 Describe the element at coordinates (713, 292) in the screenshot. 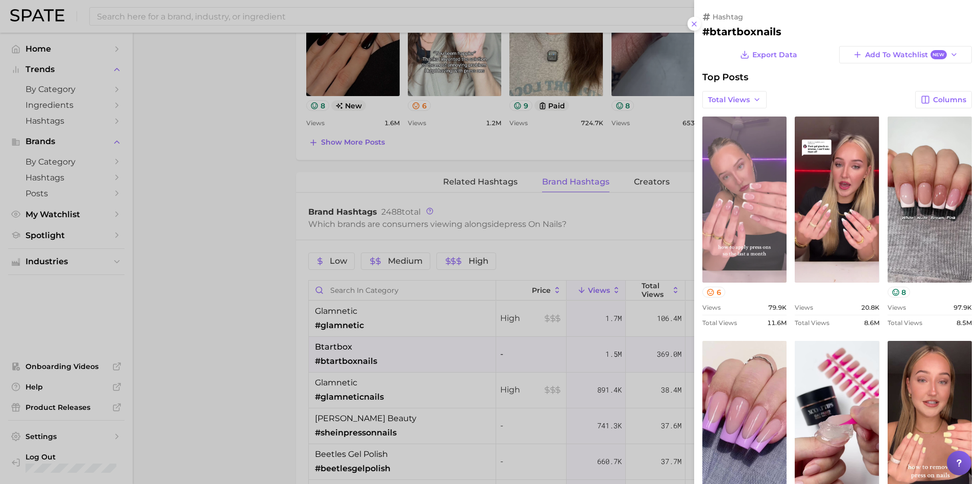

I see `button: 6` at that location.